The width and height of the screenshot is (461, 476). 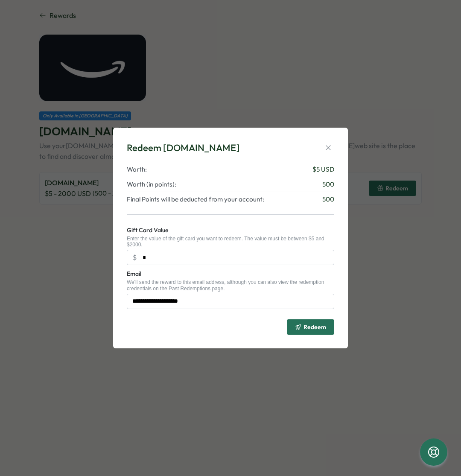 I want to click on label: Gift Card Value, so click(x=147, y=230).